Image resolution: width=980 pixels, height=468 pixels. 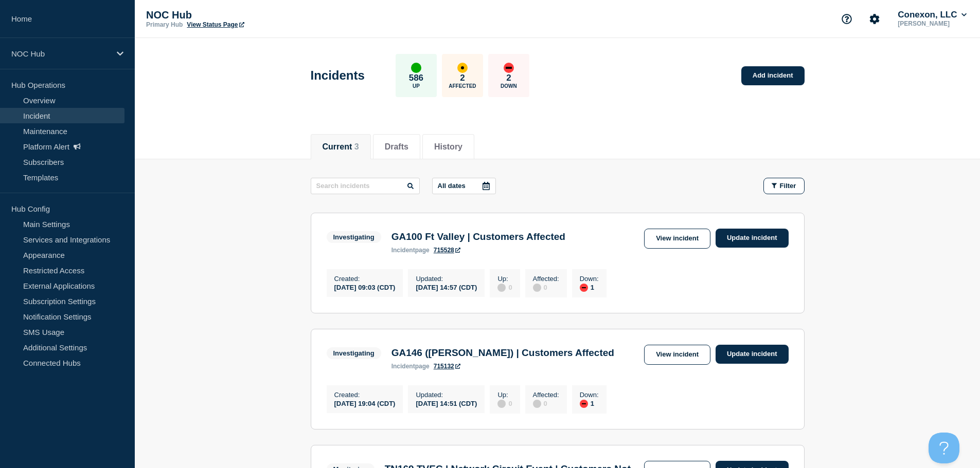 I want to click on p: Up, so click(x=416, y=86).